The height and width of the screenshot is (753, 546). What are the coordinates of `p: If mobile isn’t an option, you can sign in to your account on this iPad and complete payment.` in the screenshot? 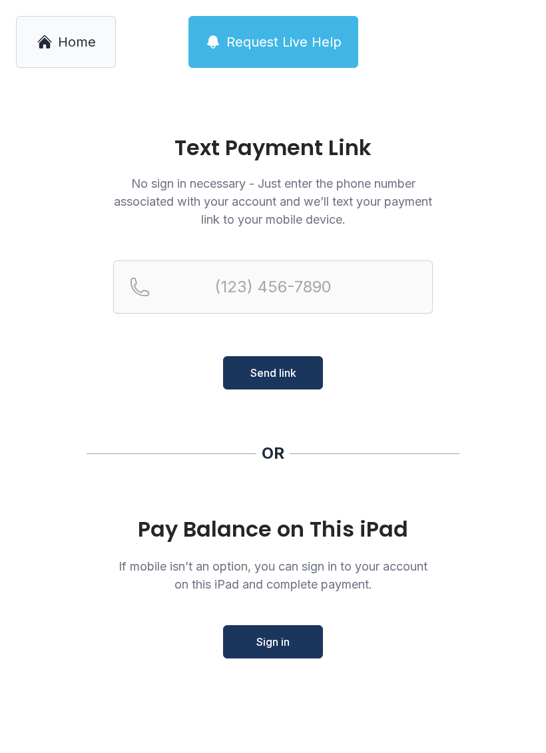 It's located at (273, 575).